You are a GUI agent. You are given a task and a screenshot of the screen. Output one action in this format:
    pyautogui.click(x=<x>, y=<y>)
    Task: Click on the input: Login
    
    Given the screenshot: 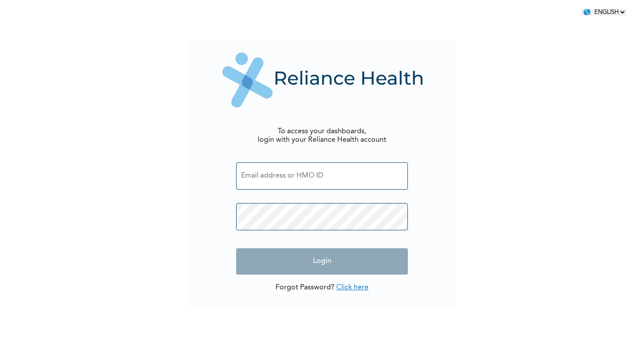 What is the action you would take?
    pyautogui.click(x=322, y=261)
    